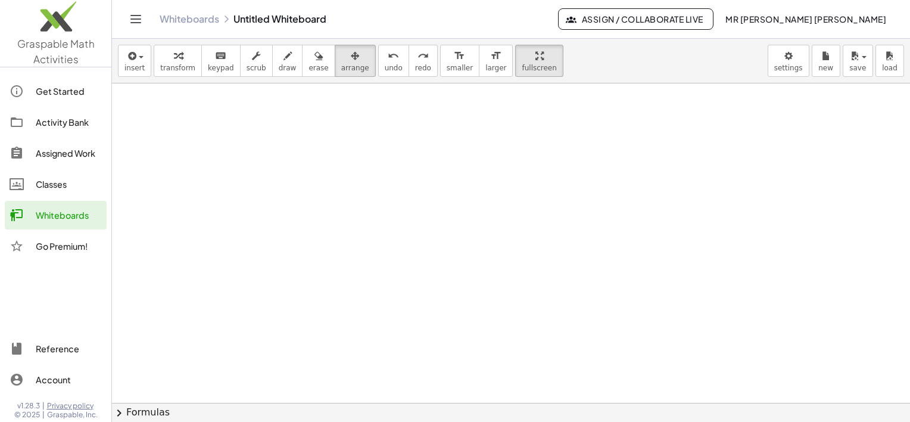 The image size is (910, 422). I want to click on span: save, so click(857, 68).